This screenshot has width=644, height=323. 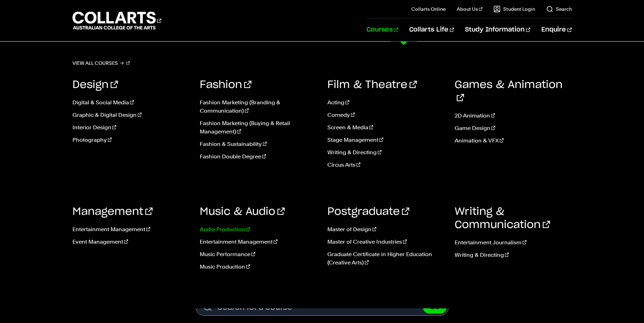 What do you see at coordinates (498, 30) in the screenshot?
I see `a: Study Information` at bounding box center [498, 30].